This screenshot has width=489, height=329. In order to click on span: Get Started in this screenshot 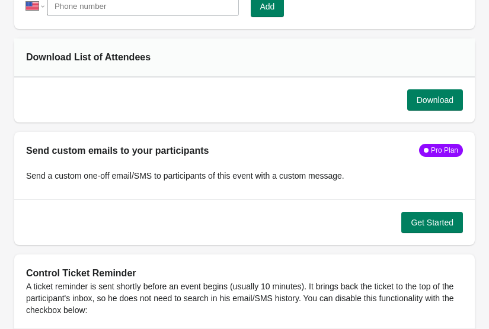, I will do `click(432, 223)`.